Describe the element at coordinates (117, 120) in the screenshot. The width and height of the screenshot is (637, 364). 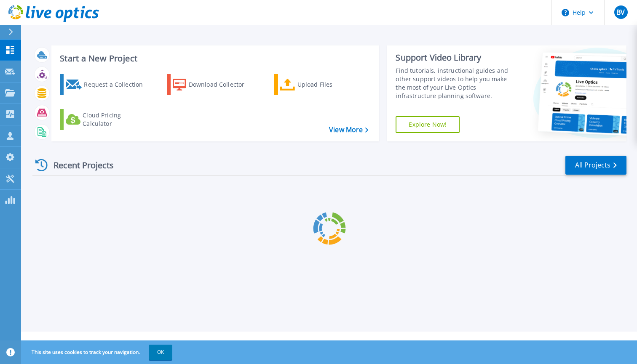
I see `div: Cloud Pricing Calculator` at that location.